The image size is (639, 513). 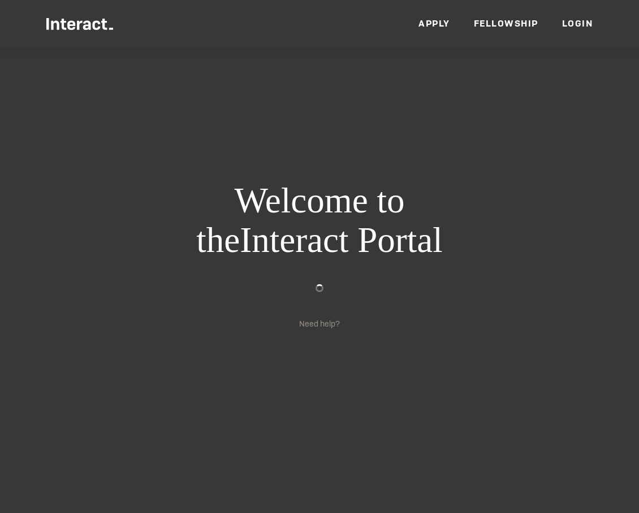 What do you see at coordinates (341, 240) in the screenshot?
I see `span: Interact Portal` at bounding box center [341, 240].